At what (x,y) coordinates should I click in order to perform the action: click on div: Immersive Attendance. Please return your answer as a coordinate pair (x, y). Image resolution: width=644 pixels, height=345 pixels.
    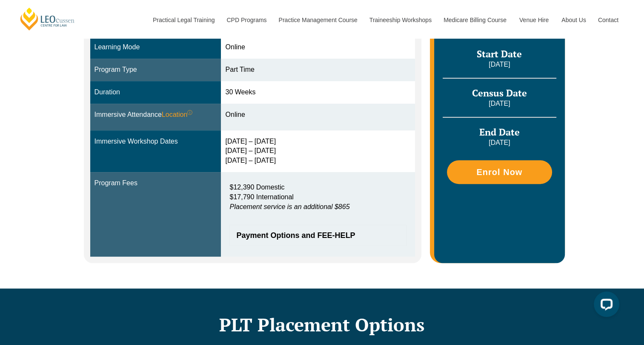
    Looking at the image, I should click on (156, 115).